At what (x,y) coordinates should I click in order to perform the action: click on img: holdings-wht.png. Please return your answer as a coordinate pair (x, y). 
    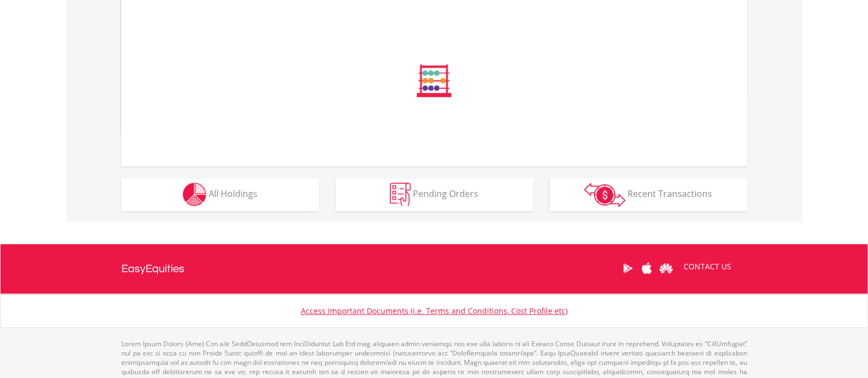
    Looking at the image, I should click on (195, 195).